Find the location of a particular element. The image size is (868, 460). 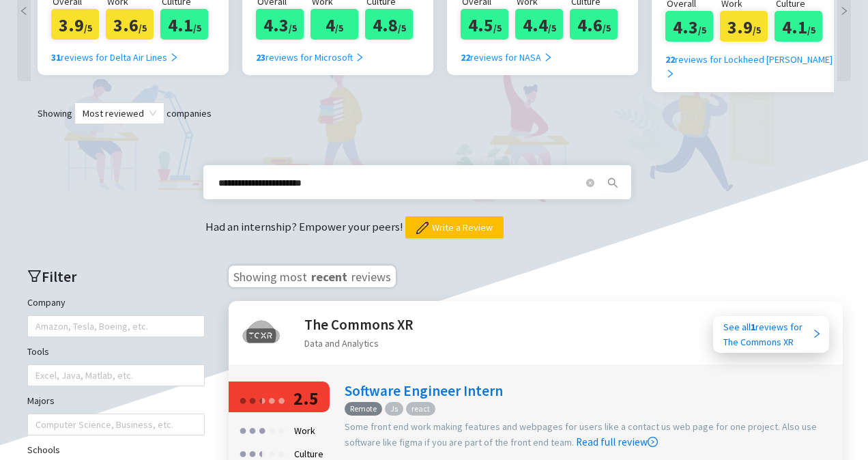

div: Work is located at coordinates (304, 431).